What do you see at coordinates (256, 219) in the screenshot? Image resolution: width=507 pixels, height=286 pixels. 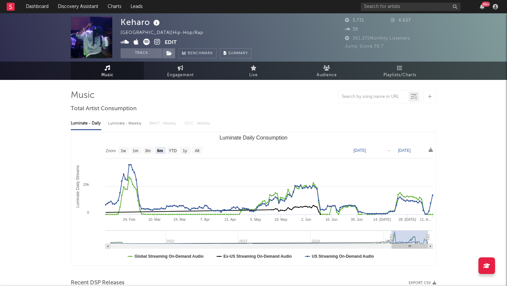 I see `text: 5. May` at bounding box center [256, 219].